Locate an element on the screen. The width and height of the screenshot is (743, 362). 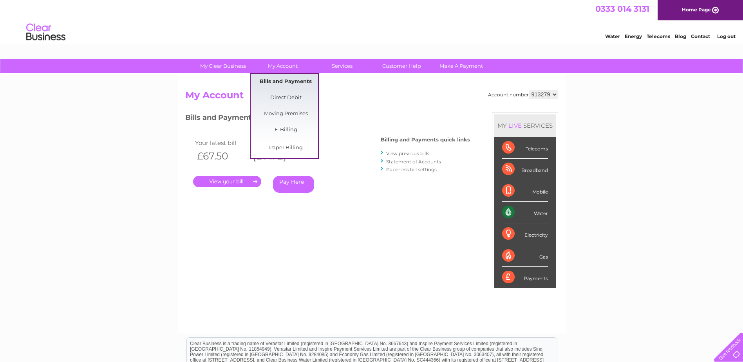
td: Your latest bill is located at coordinates (221, 142).